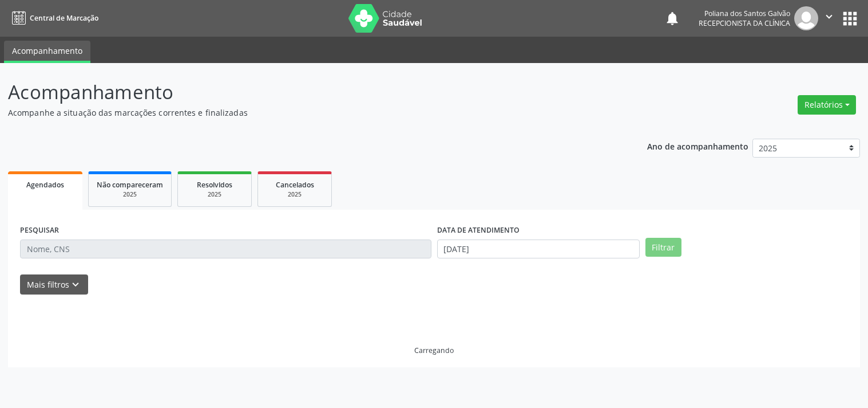  What do you see at coordinates (130, 185) in the screenshot?
I see `span: Não compareceram` at bounding box center [130, 185].